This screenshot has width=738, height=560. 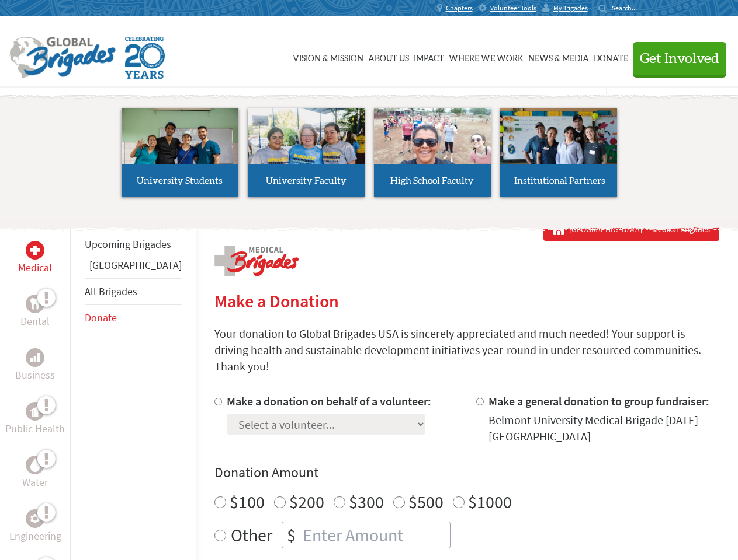 I want to click on div: Business, so click(x=35, y=358).